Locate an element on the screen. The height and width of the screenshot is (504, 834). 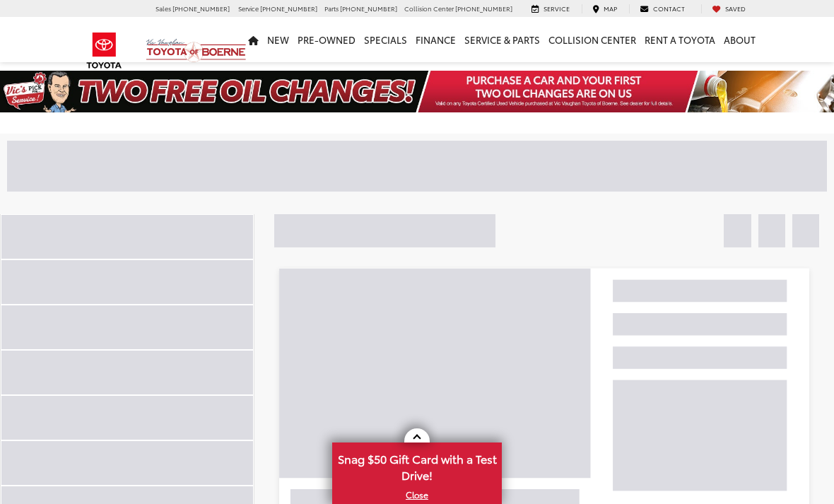
a: Service & Parts: Opens in a new tab is located at coordinates (502, 40).